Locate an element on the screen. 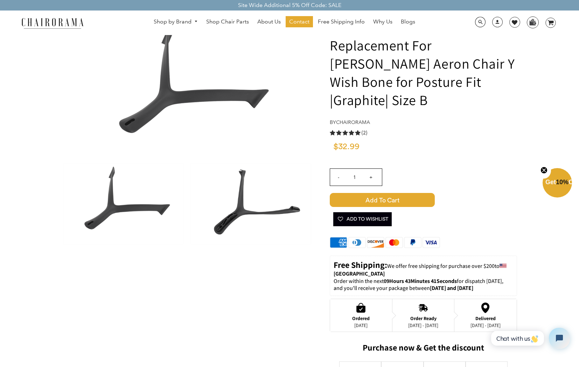 This screenshot has height=367, width=579. button: Close teaser is located at coordinates (544, 171).